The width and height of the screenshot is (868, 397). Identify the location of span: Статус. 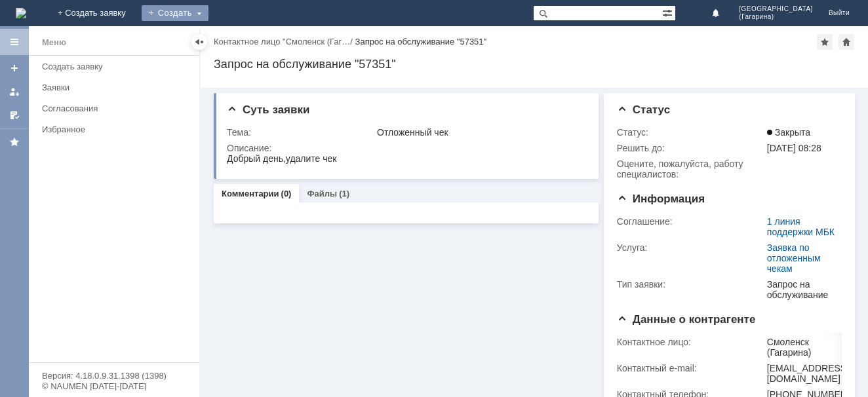
(643, 110).